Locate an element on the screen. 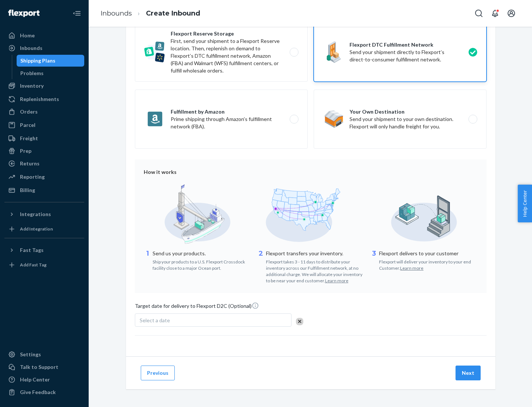  p: Send us your products. is located at coordinates (201, 253).